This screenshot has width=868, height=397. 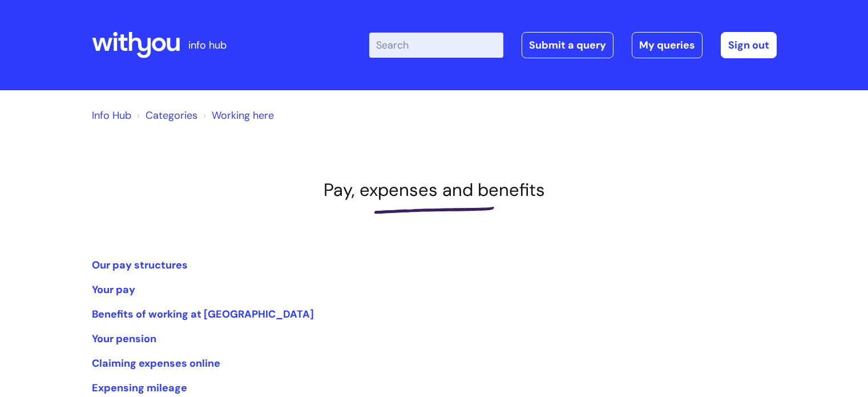 I want to click on a: Our pay structures, so click(x=140, y=265).